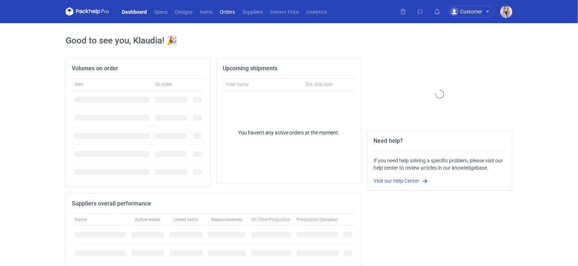 This screenshot has width=578, height=266. Describe the element at coordinates (81, 220) in the screenshot. I see `span: Name` at that location.